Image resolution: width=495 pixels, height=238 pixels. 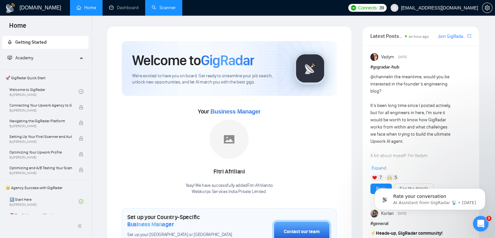 What do you see at coordinates (302, 231) in the screenshot?
I see `div: Contact our team` at bounding box center [302, 231].